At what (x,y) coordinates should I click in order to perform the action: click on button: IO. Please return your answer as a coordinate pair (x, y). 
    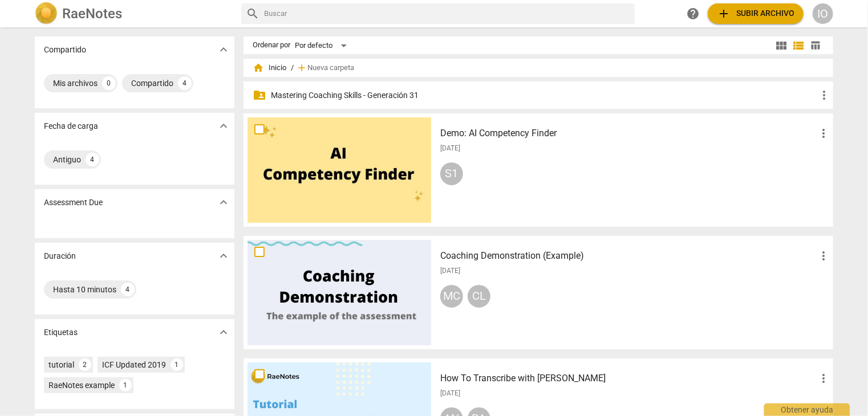
    Looking at the image, I should click on (823, 13).